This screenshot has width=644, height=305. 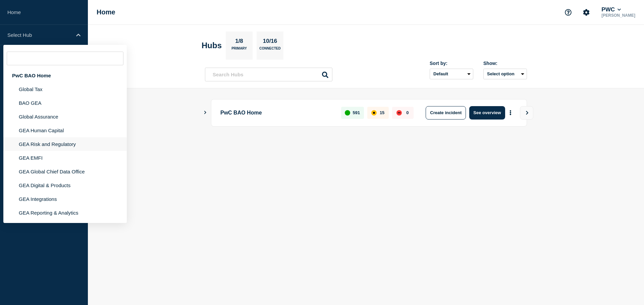 I want to click on li: GEA Digital & Products, so click(x=65, y=186).